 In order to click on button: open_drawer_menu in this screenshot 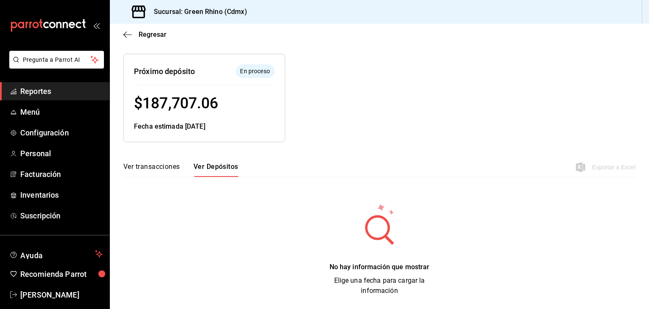, I will do `click(96, 25)`.